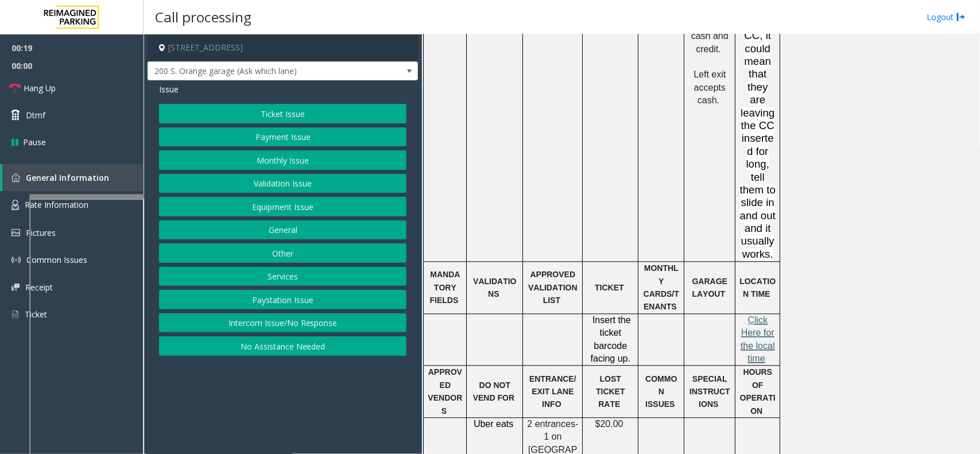  I want to click on button: Paystation Issue, so click(282, 299).